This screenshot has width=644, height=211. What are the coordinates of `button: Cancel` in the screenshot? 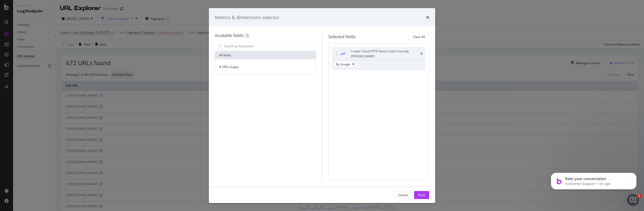 It's located at (403, 195).